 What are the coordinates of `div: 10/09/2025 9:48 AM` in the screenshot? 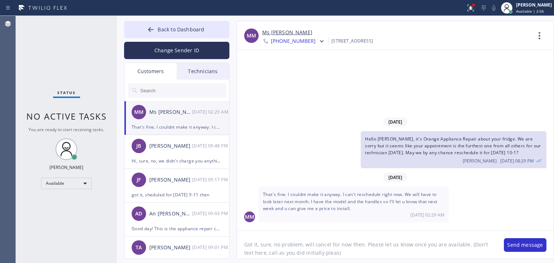 It's located at (211, 146).